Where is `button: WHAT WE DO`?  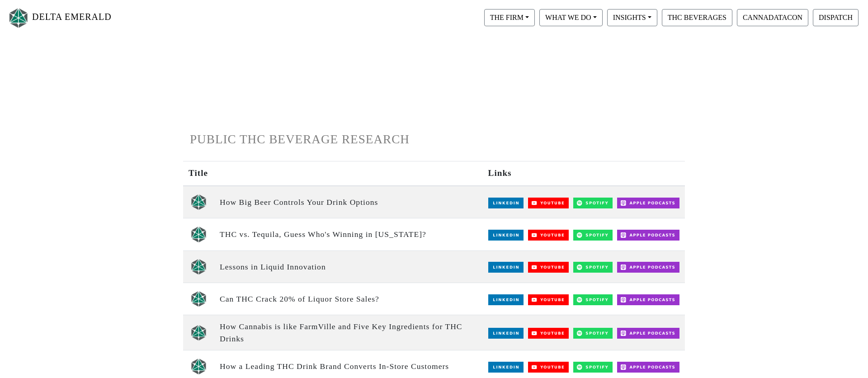 button: WHAT WE DO is located at coordinates (571, 18).